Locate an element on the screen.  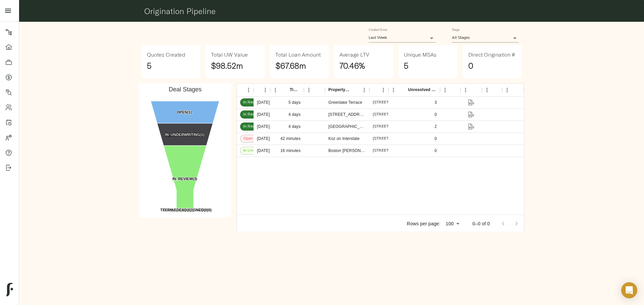
div: Property Address is located at coordinates (379, 90).